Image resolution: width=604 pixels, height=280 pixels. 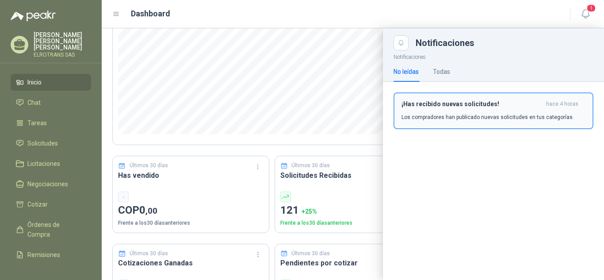 What do you see at coordinates (38, 204) in the screenshot?
I see `span: Cotizar` at bounding box center [38, 204].